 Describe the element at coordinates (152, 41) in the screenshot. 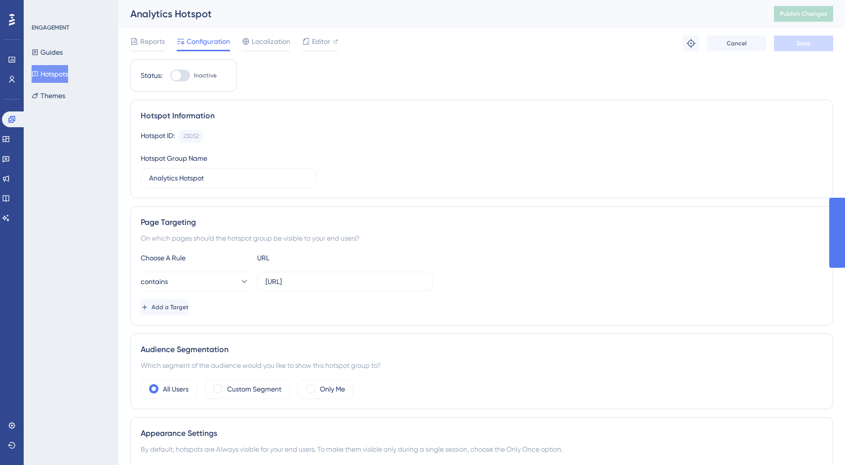

I see `span: Reports` at that location.